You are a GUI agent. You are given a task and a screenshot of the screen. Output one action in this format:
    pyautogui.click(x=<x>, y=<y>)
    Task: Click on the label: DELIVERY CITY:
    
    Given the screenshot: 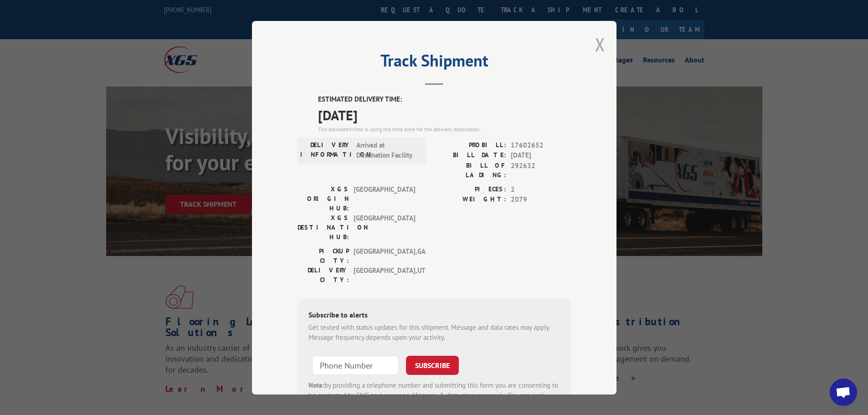 What is the action you would take?
    pyautogui.click(x=323, y=274)
    